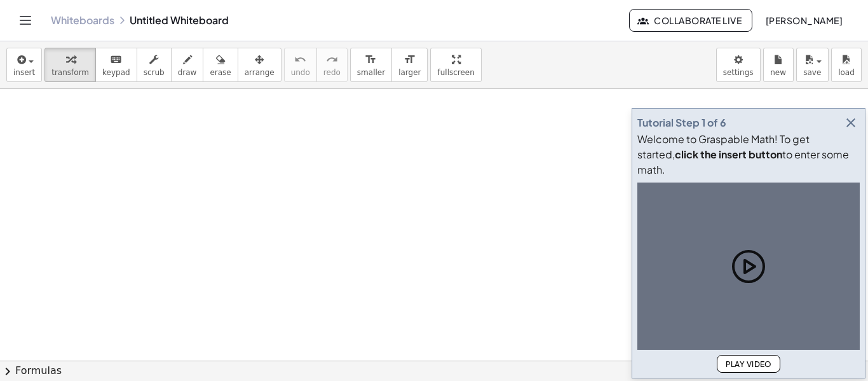 Image resolution: width=868 pixels, height=381 pixels. What do you see at coordinates (187, 65) in the screenshot?
I see `button: draw` at bounding box center [187, 65].